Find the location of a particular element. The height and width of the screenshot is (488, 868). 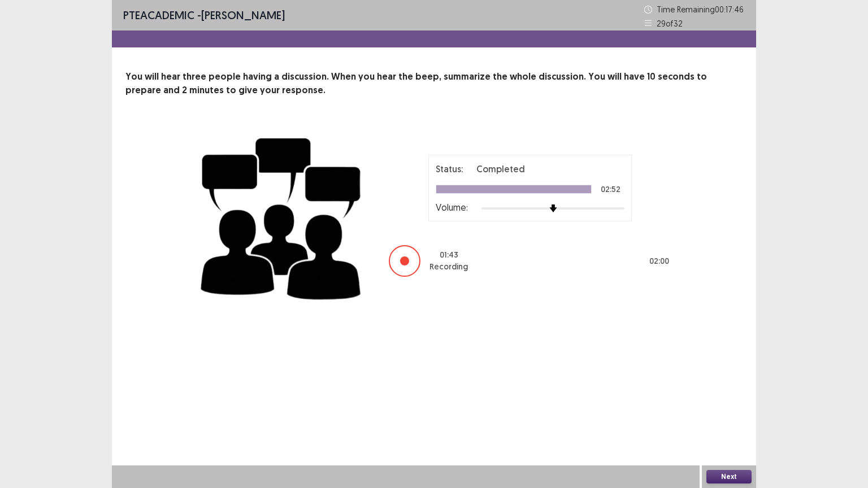

p: 01 : 43 is located at coordinates (449, 255).